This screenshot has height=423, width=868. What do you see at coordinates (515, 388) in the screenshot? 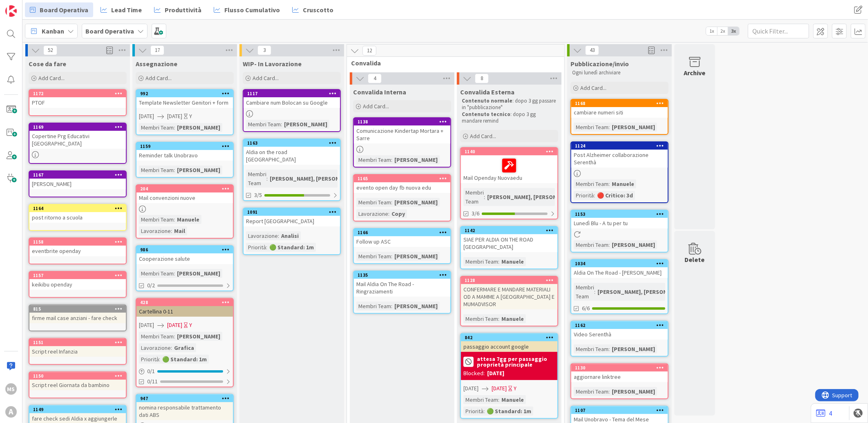
I see `div: Y` at bounding box center [515, 388].